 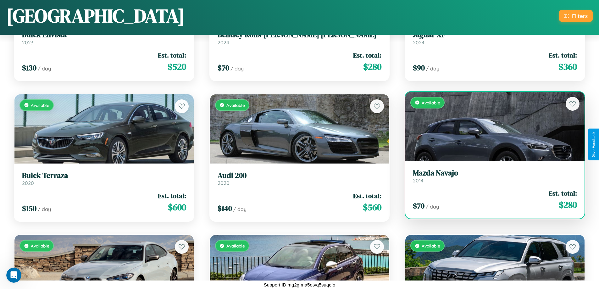 I want to click on div: Filters, so click(x=580, y=16).